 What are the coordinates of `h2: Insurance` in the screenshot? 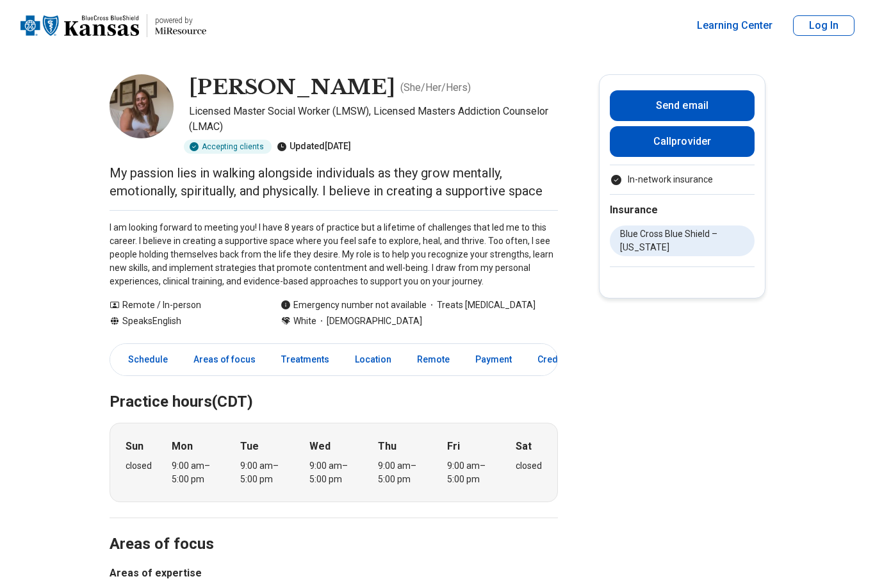 It's located at (682, 210).